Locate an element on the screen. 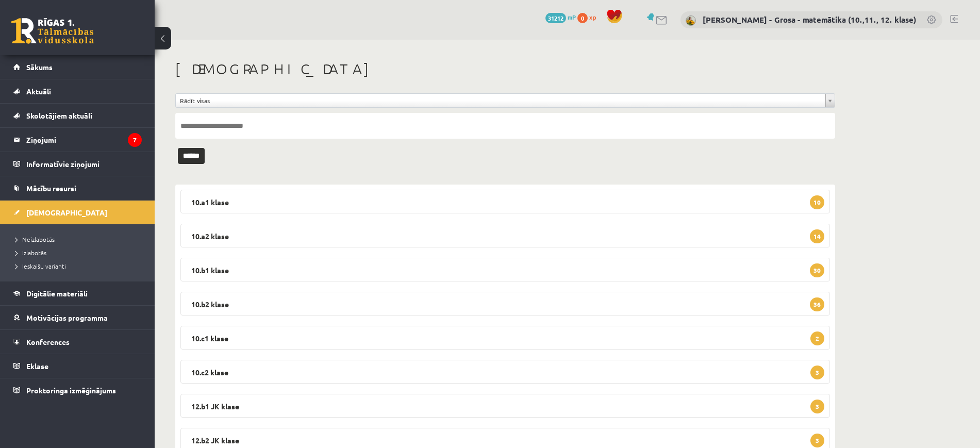 This screenshot has width=980, height=448. legend: 10.c2 klase is located at coordinates (506, 371).